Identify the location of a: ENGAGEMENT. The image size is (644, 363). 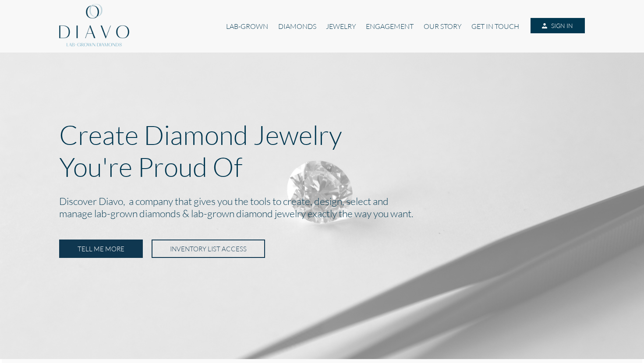
(390, 26).